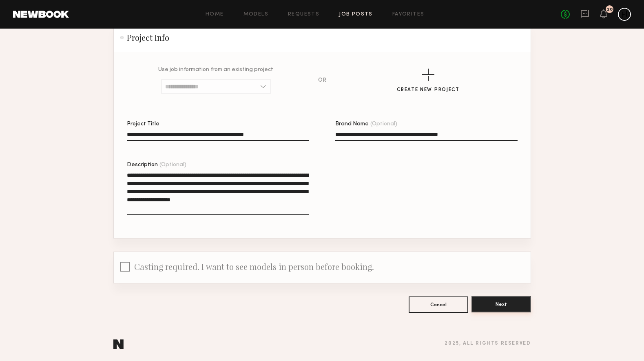  What do you see at coordinates (439, 304) in the screenshot?
I see `button: Cancel` at bounding box center [439, 304].